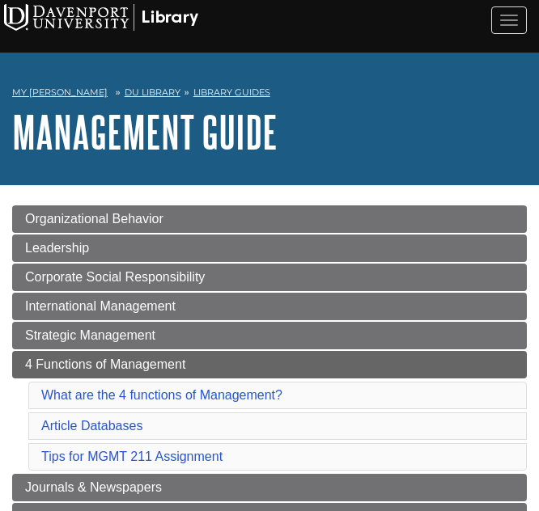 The width and height of the screenshot is (539, 511). What do you see at coordinates (152, 92) in the screenshot?
I see `a: DU Library` at bounding box center [152, 92].